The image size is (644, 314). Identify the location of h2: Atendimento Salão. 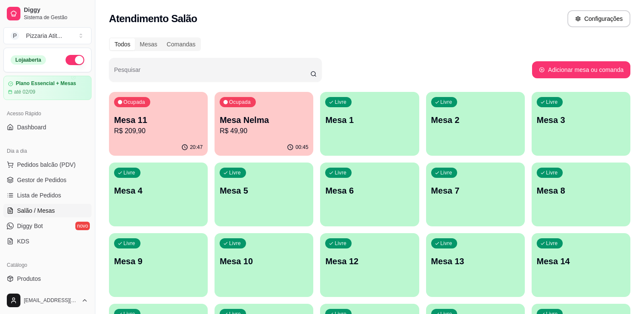
(153, 19).